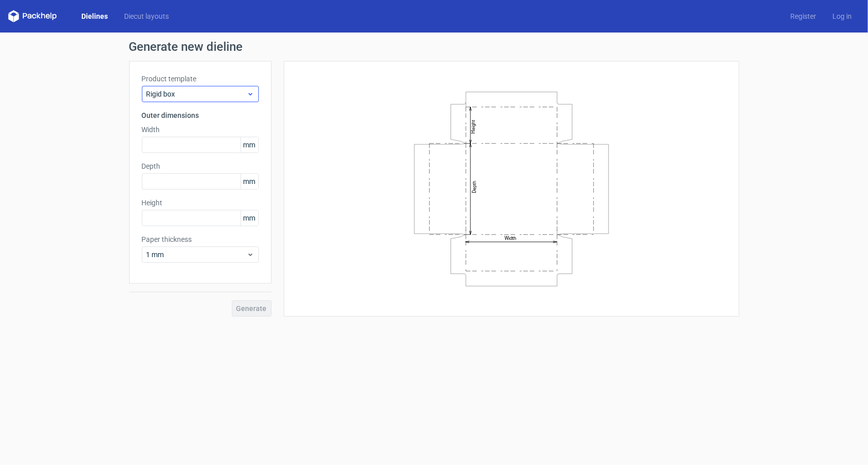 This screenshot has width=868, height=465. Describe the element at coordinates (803, 16) in the screenshot. I see `a: Register` at that location.